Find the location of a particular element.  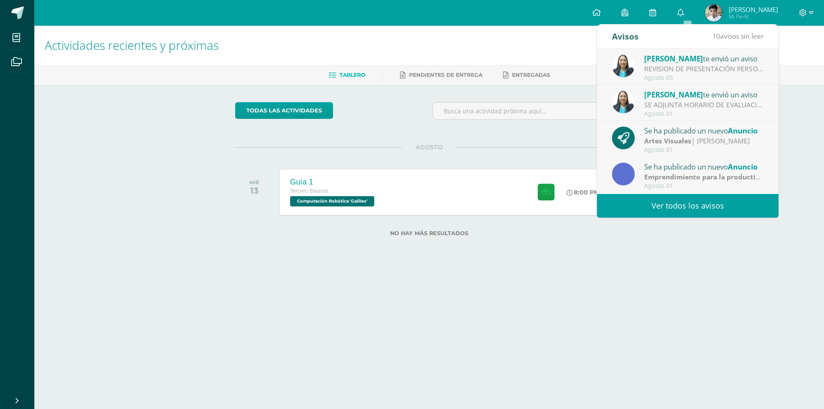

a: Pendientes de entrega is located at coordinates (441, 75).